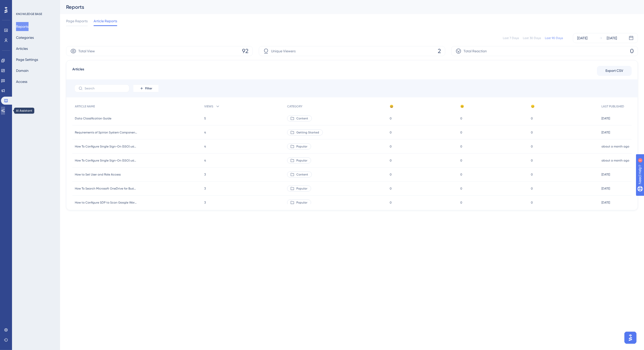 The height and width of the screenshot is (350, 644). Describe the element at coordinates (614, 71) in the screenshot. I see `button: Export CSV` at that location.